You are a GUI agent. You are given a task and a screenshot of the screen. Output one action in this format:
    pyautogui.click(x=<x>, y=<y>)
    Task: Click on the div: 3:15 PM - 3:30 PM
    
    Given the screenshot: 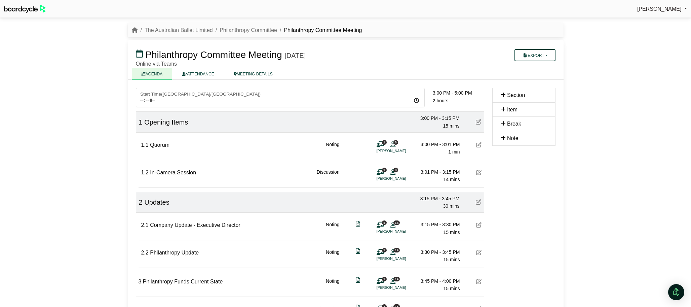 What is the action you would take?
    pyautogui.click(x=436, y=224)
    